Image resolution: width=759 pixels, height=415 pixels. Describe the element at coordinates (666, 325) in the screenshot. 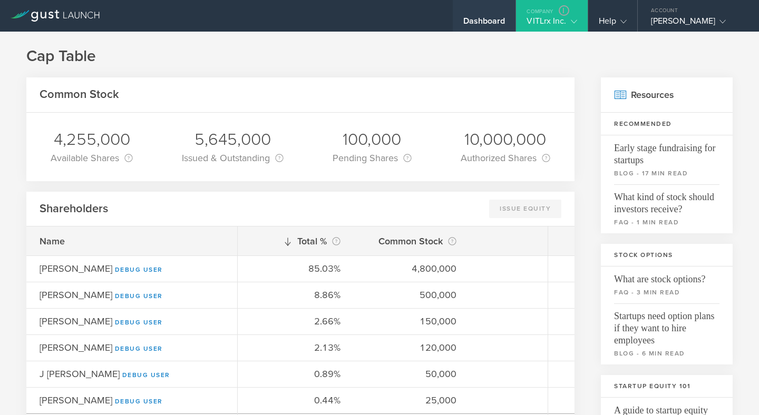

I see `span: Startups need option plans if they want to hire employees` at that location.